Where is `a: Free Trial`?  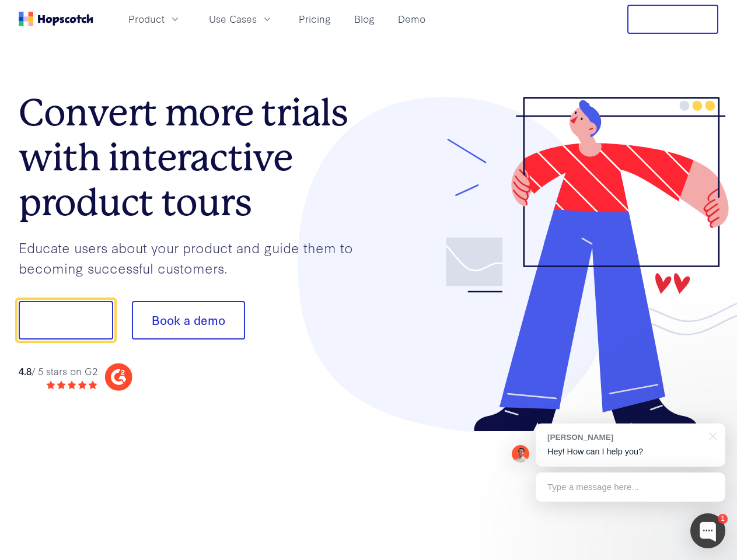
a: Free Trial is located at coordinates (673, 19).